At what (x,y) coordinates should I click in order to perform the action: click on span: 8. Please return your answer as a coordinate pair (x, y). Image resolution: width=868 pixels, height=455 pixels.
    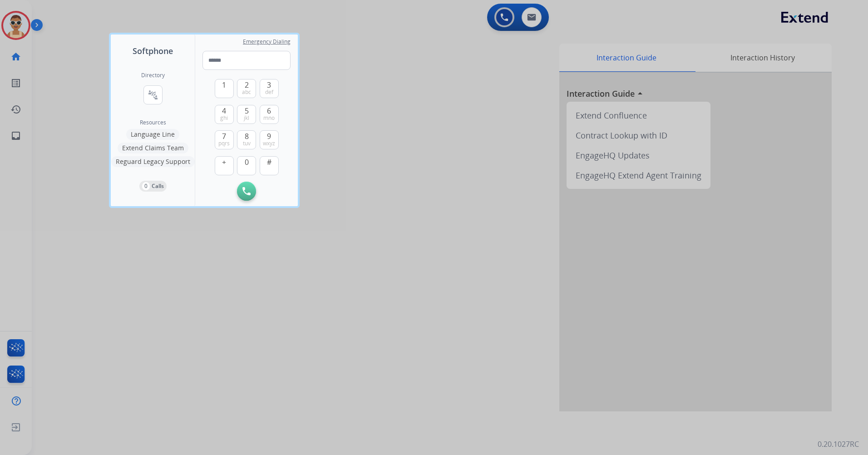
    Looking at the image, I should click on (247, 136).